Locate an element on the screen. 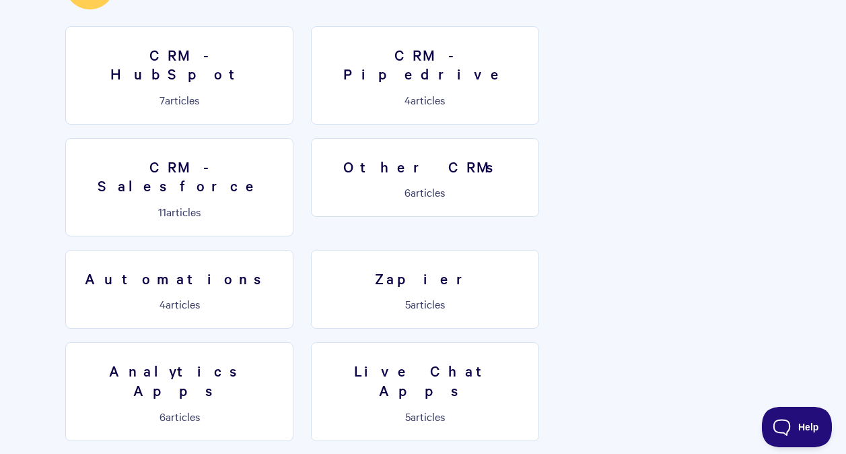 This screenshot has width=846, height=454. h3: CRM - Pipedrive is located at coordinates (425, 64).